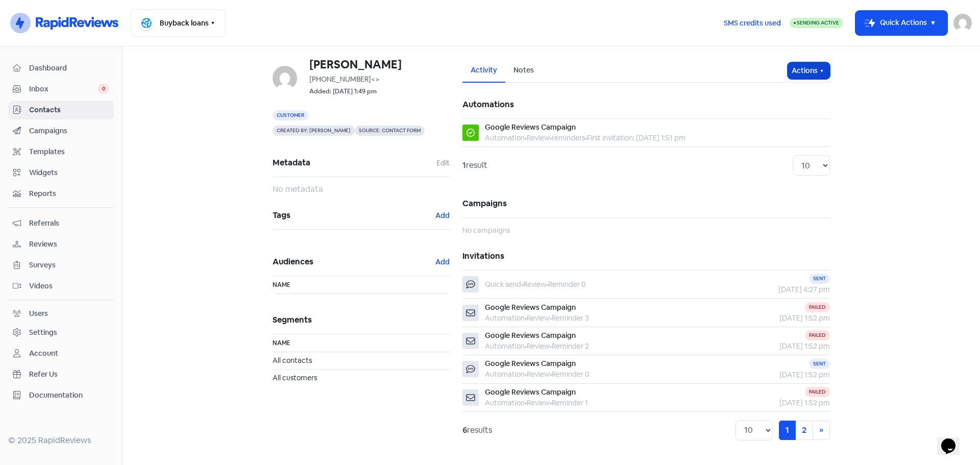  Describe the element at coordinates (60, 110) in the screenshot. I see `a: Contacts` at that location.